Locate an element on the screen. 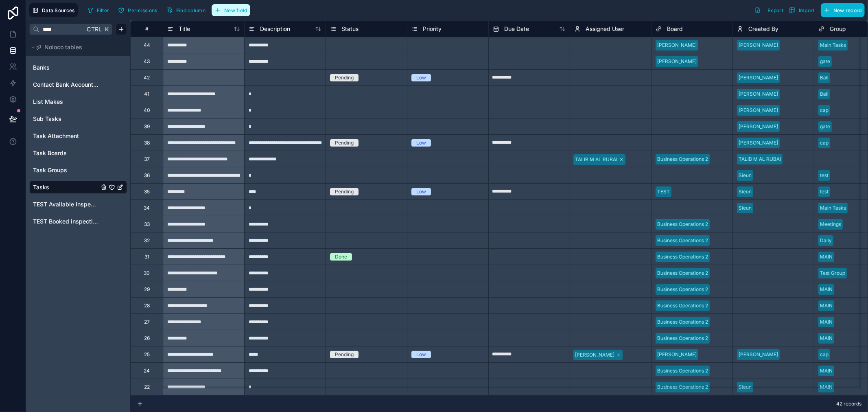 This screenshot has height=412, width=868. span: Import is located at coordinates (807, 10).